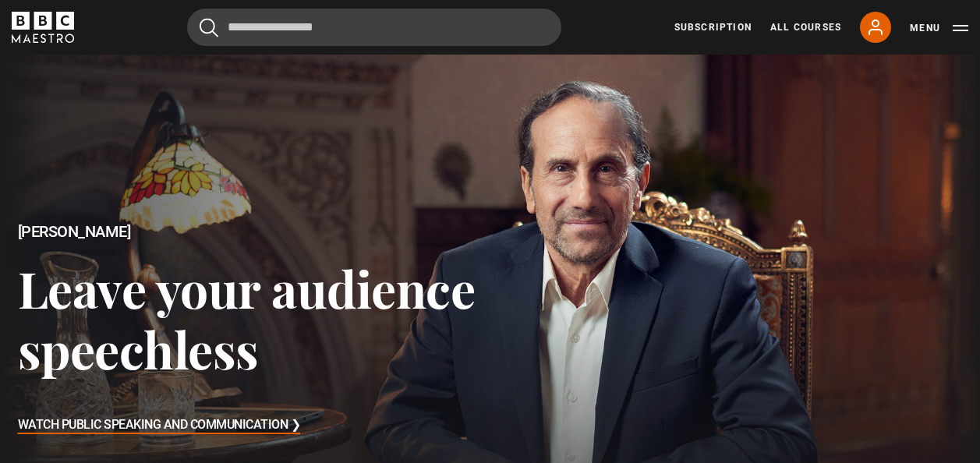  I want to click on a: BBC Maestro, so click(43, 28).